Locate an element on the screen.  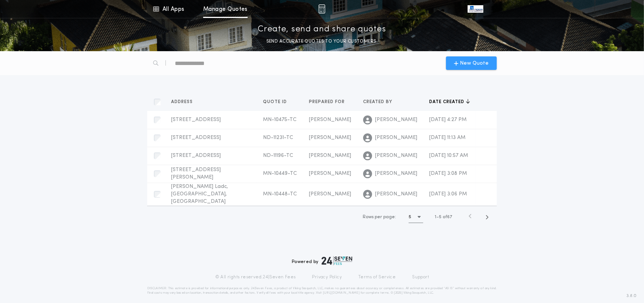
span: MN-10449-TC is located at coordinates (280, 174).